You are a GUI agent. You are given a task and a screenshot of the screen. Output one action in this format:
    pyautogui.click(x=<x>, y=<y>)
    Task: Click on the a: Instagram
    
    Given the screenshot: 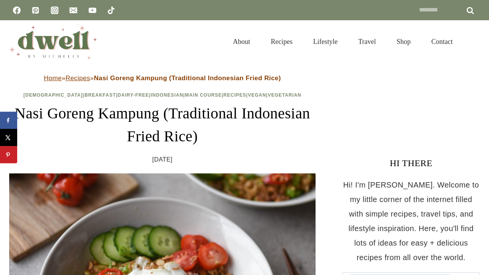 What is the action you would take?
    pyautogui.click(x=55, y=10)
    